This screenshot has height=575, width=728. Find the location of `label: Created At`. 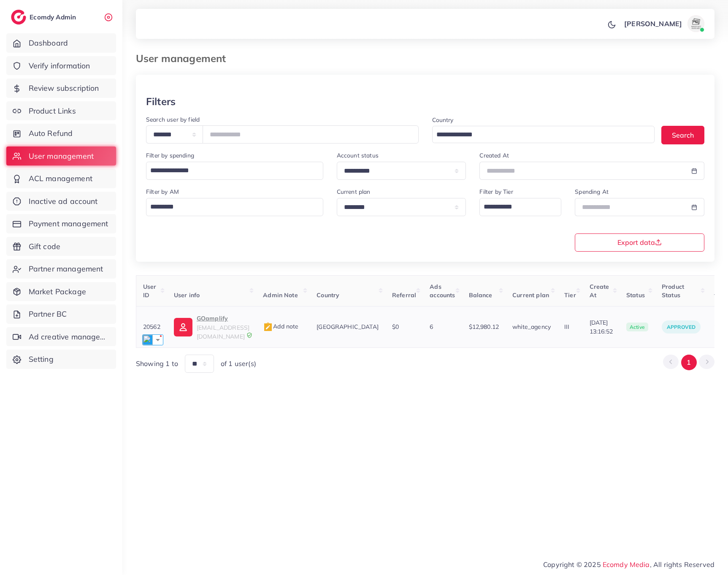

label: Created At is located at coordinates (494, 155).